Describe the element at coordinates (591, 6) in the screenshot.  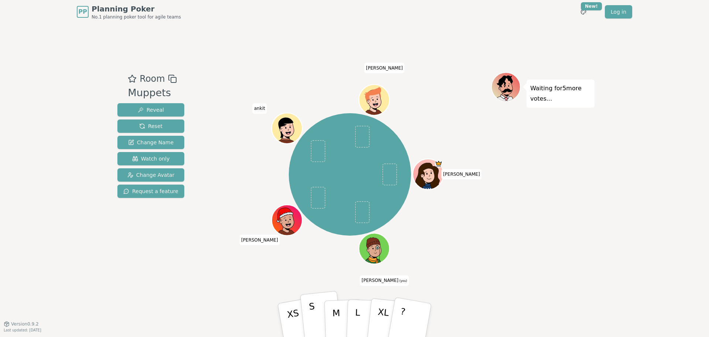
I see `div: New!` at that location.